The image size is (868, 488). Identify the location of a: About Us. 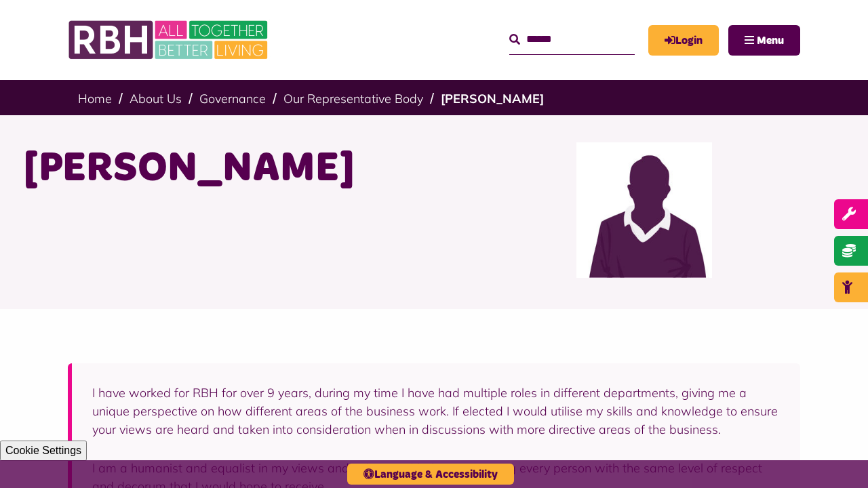
(155, 98).